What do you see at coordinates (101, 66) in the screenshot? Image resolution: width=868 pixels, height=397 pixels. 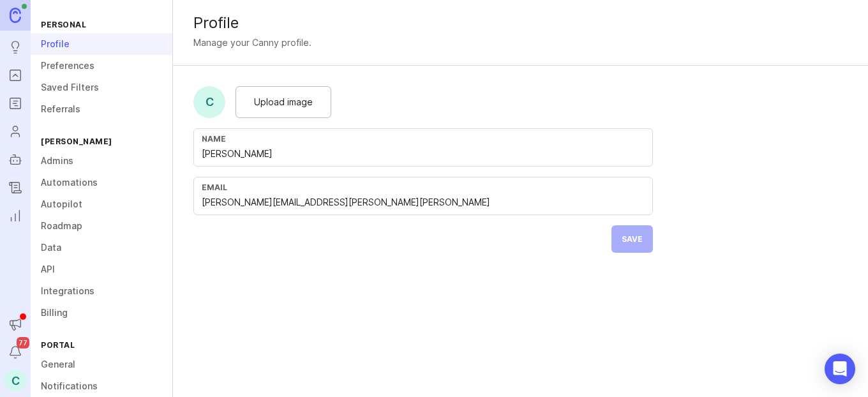 I see `a: Preferences` at bounding box center [101, 66].